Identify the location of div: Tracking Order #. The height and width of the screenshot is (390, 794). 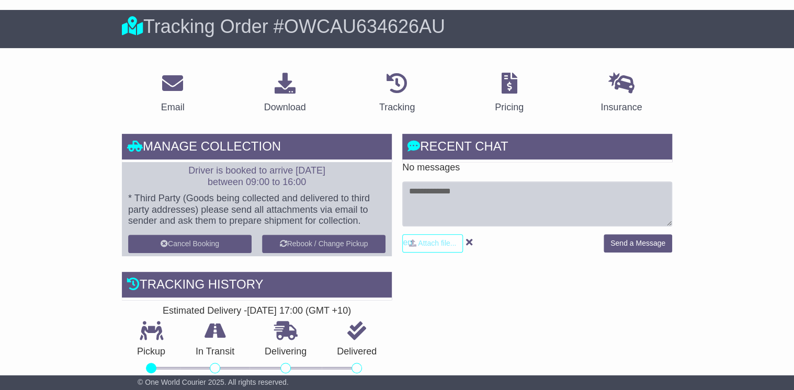
(397, 26).